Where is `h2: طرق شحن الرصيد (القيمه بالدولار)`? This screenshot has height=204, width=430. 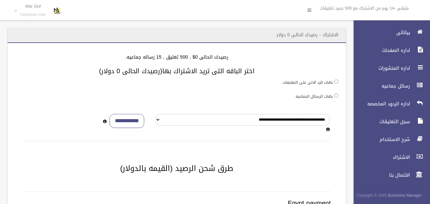
h2: طرق شحن الرصيد (القيمه بالدولار) is located at coordinates (176, 168).